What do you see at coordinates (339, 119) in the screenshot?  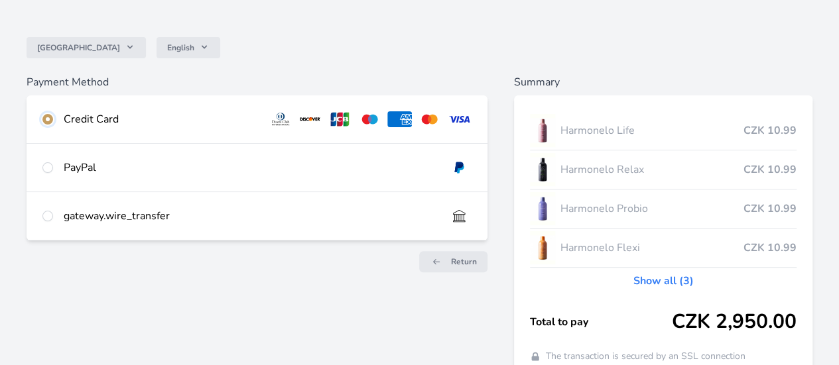 I see `img: jcb.svg` at bounding box center [339, 119].